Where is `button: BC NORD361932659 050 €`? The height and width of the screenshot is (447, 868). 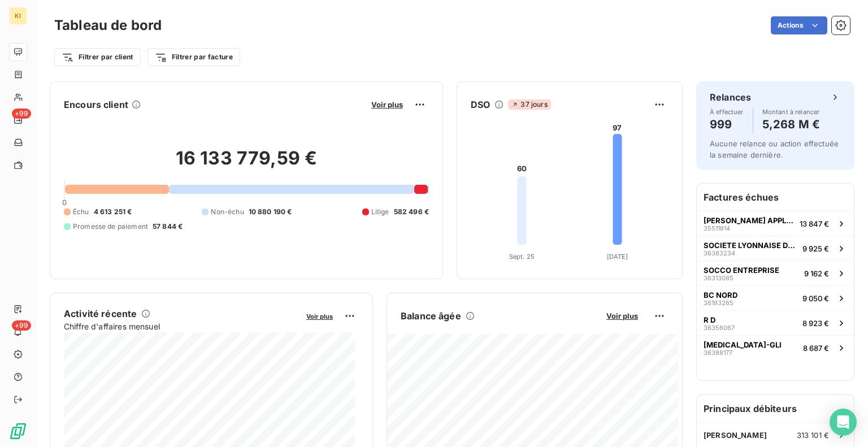 button: BC NORD361932659 050 € is located at coordinates (776, 297).